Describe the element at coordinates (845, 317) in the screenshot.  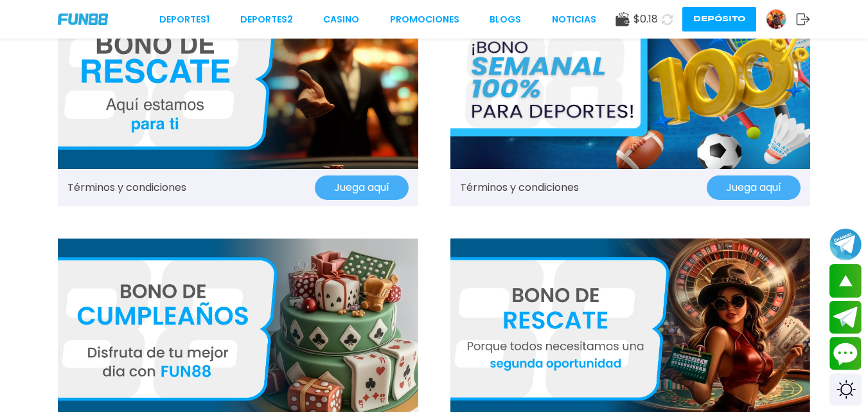
I see `button: Join telegram` at that location.